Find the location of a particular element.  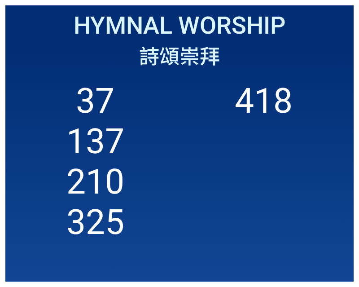

span: Hymnal Worship is located at coordinates (180, 25).